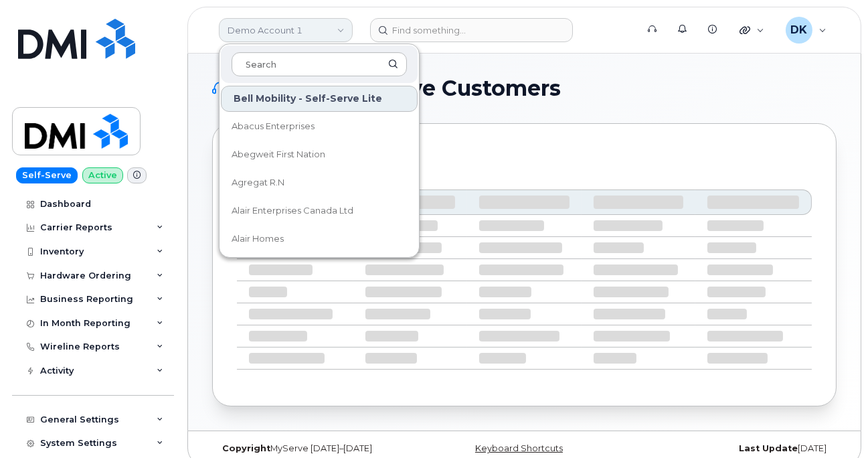  I want to click on span: Alair Homes, so click(258, 239).